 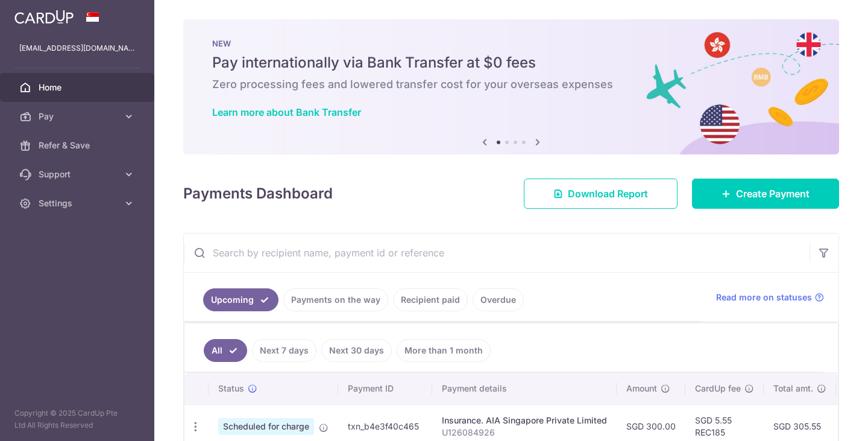 I want to click on a: Download Report, so click(x=600, y=194).